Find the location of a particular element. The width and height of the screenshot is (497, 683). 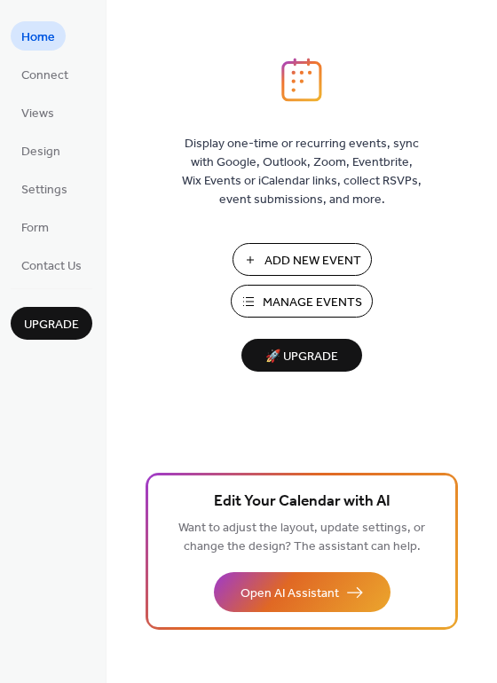

span: Connect is located at coordinates (44, 75).